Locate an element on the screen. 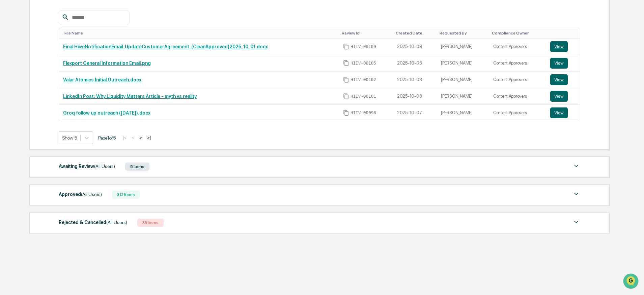 This screenshot has width=644, height=295. span: Data Lookup is located at coordinates (28, 101).